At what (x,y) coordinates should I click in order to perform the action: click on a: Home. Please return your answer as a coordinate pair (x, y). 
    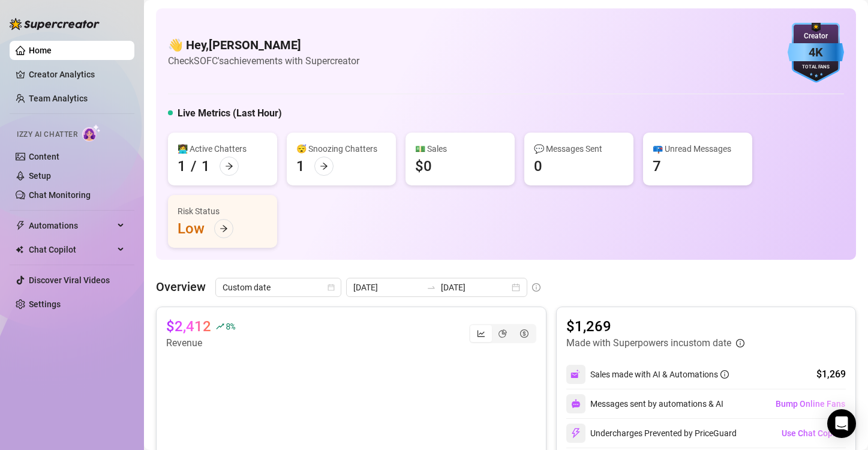
    Looking at the image, I should click on (40, 50).